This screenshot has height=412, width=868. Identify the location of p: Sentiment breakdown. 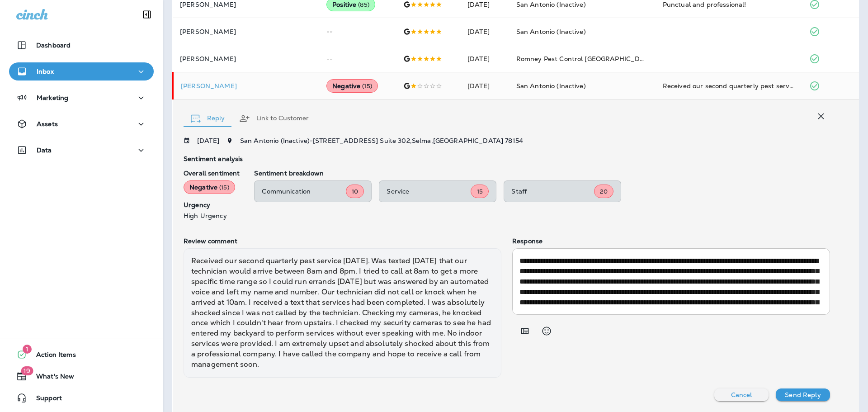
(542, 173).